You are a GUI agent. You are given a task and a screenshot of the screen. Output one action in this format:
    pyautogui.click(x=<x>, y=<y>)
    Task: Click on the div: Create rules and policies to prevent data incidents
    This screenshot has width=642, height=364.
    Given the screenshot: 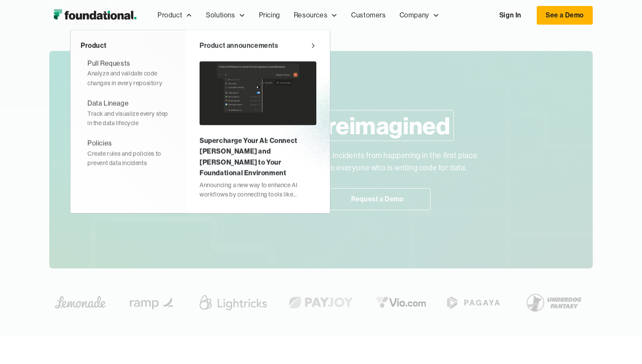 What is the action you would take?
    pyautogui.click(x=128, y=158)
    